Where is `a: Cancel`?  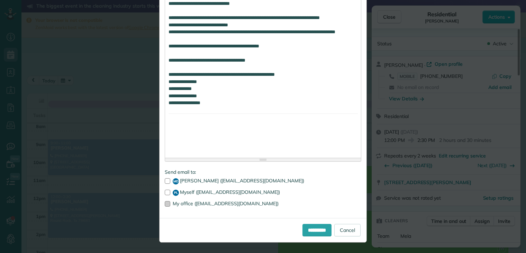 a: Cancel is located at coordinates (347, 230).